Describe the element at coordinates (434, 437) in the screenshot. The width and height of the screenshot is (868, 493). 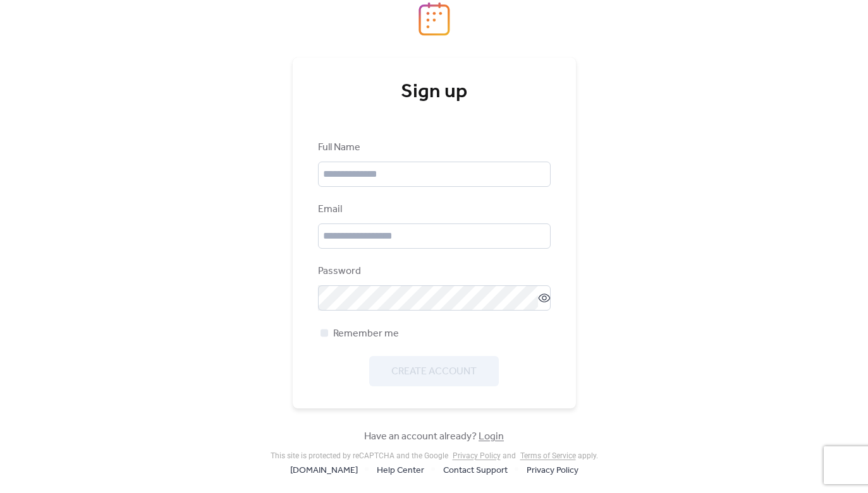
I see `span: Have an account already?` at that location.